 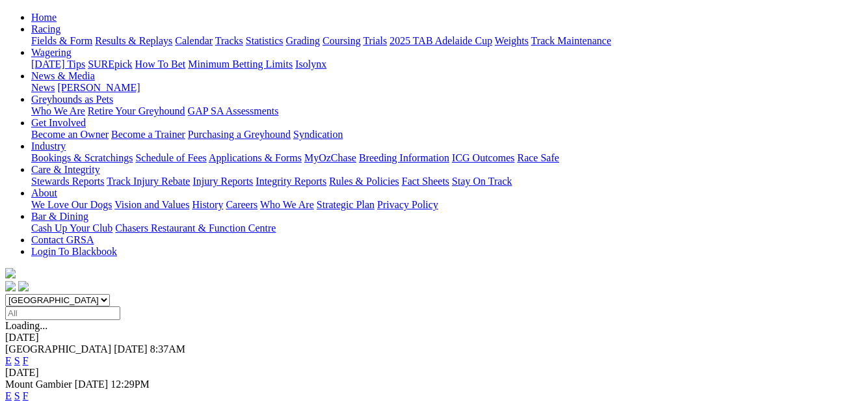 I want to click on div: Industry, so click(x=447, y=158).